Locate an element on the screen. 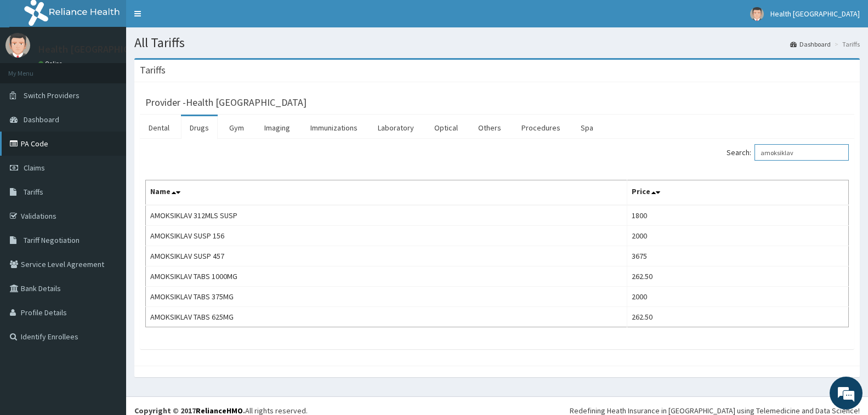 The width and height of the screenshot is (868, 415). span: Tariffs is located at coordinates (34, 192).